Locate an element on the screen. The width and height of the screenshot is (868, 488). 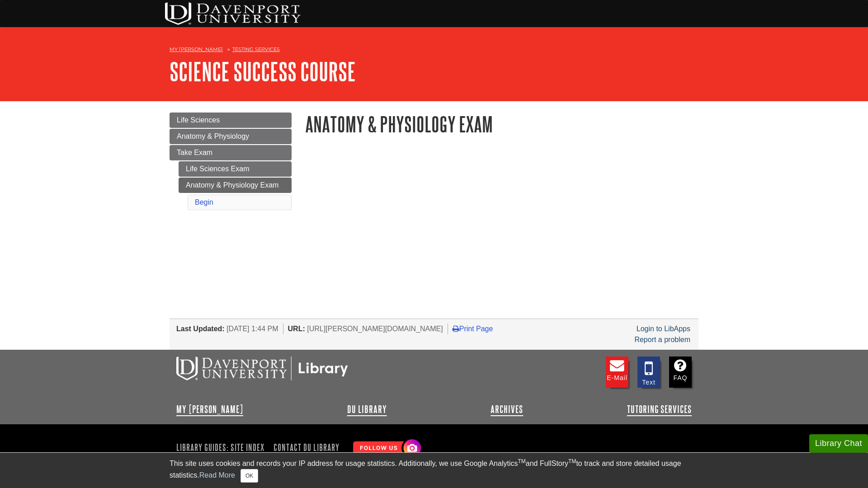
a: Login to LibApps is located at coordinates (663, 328).